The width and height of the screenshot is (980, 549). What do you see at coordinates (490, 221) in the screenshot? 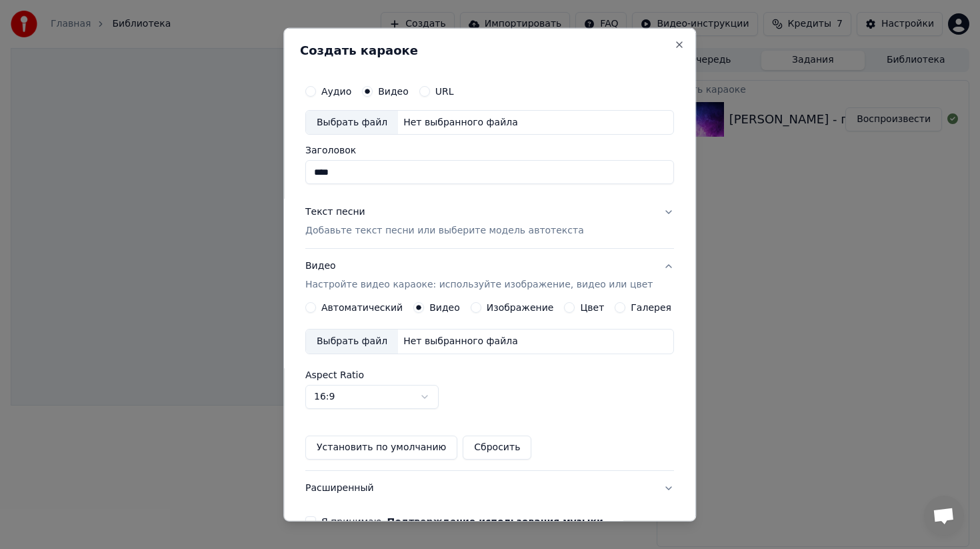
I see `button: Текст песниДобавьте текст песни или выберите модель автотекста` at bounding box center [490, 221].